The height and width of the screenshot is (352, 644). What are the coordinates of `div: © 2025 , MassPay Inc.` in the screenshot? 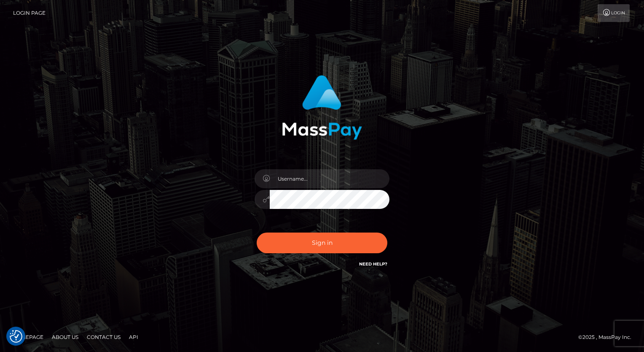 It's located at (608, 337).